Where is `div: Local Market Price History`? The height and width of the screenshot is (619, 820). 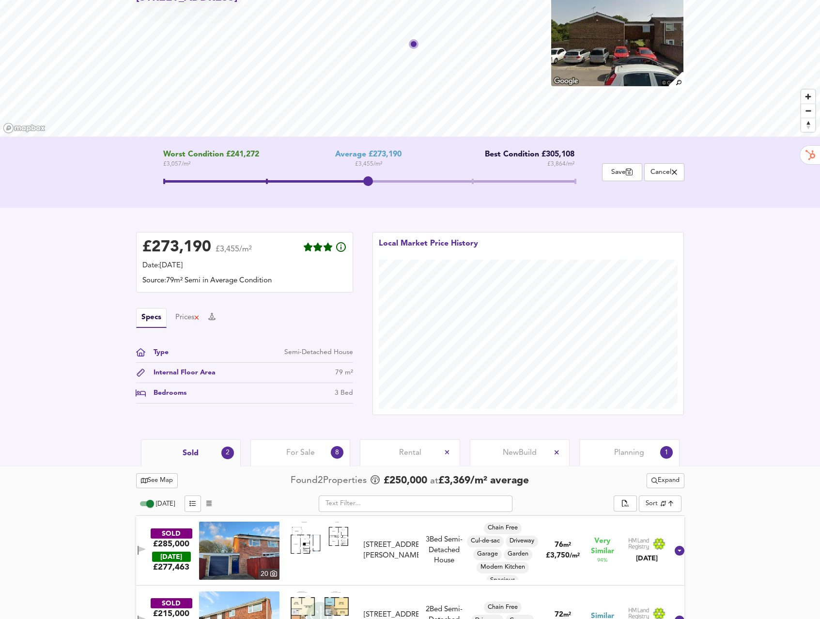 div: Local Market Price History is located at coordinates (428, 249).